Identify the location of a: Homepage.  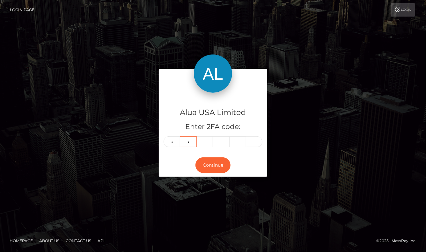
(21, 241).